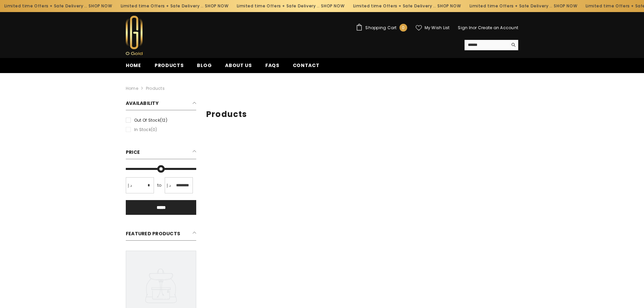 The width and height of the screenshot is (644, 308). Describe the element at coordinates (474, 28) in the screenshot. I see `span: or` at that location.